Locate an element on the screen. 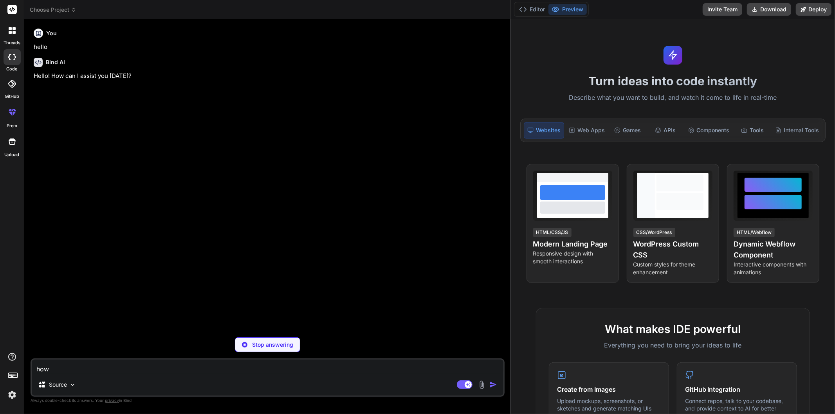  p: Stop answering is located at coordinates (272, 345).